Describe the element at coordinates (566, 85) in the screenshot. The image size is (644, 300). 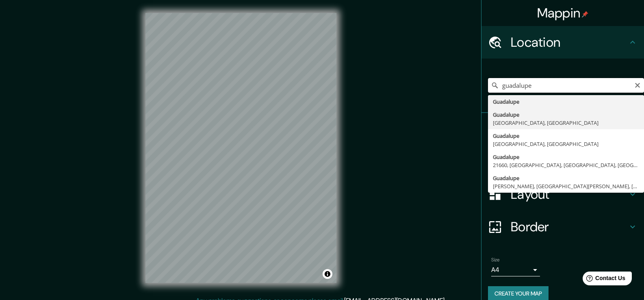
I see `input: Pick your city or area` at that location.